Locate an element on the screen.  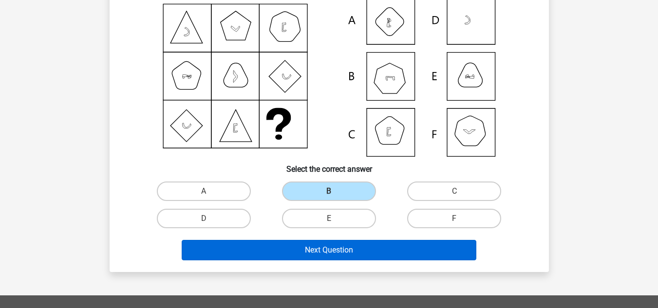
label: E is located at coordinates (329, 219).